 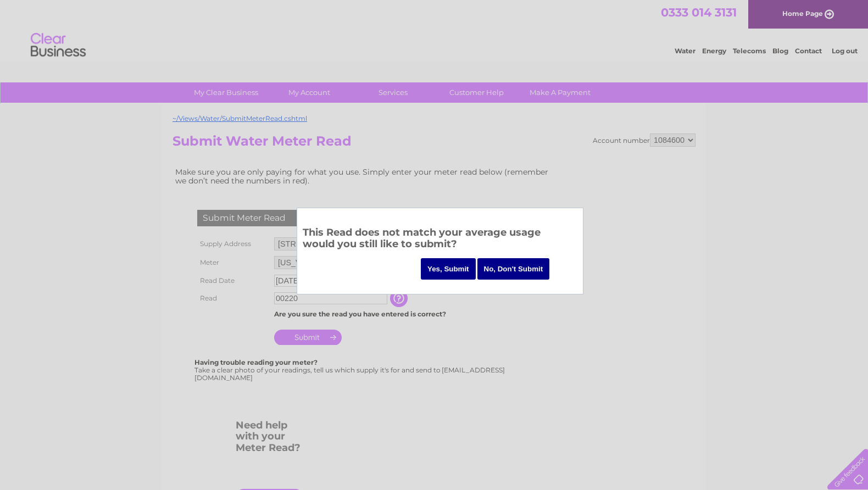 What do you see at coordinates (441, 240) in the screenshot?
I see `h3: This Read does not match your average usage would you still like to submit?` at bounding box center [441, 240].